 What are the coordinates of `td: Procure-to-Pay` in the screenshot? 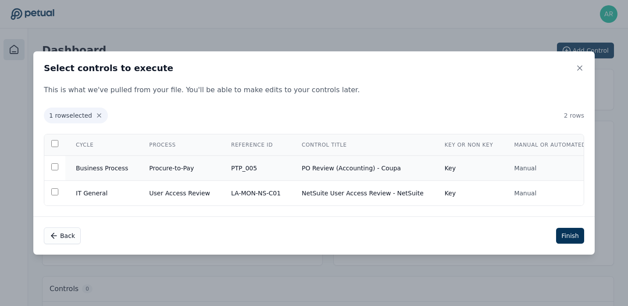 It's located at (179, 168).